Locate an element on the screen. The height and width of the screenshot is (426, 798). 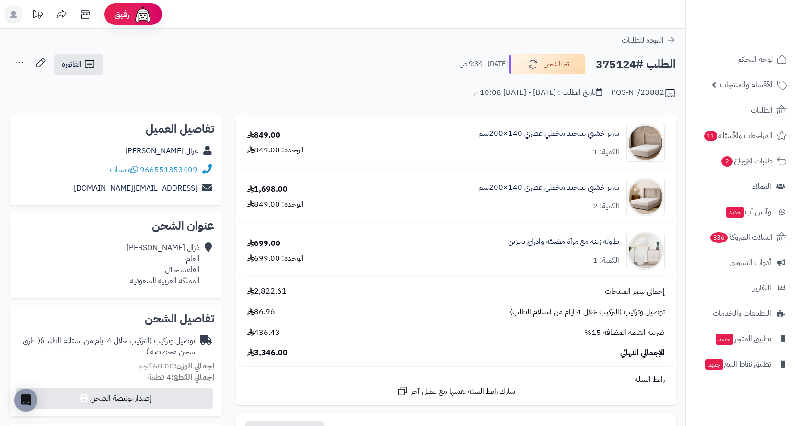
span: التطبيقات والخدمات is located at coordinates (742, 314).